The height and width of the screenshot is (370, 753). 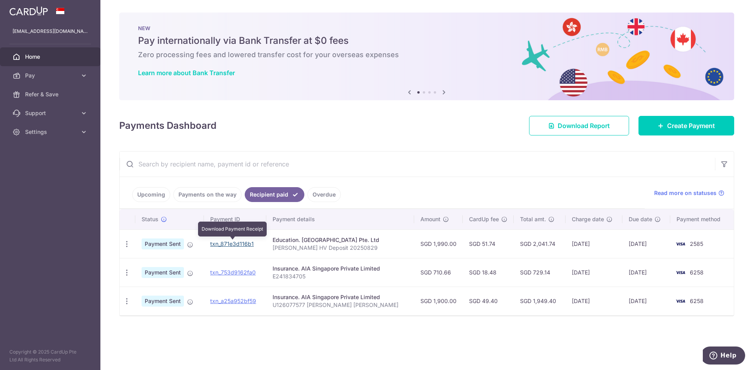 What do you see at coordinates (340, 277) in the screenshot?
I see `p: E241834705` at bounding box center [340, 277].